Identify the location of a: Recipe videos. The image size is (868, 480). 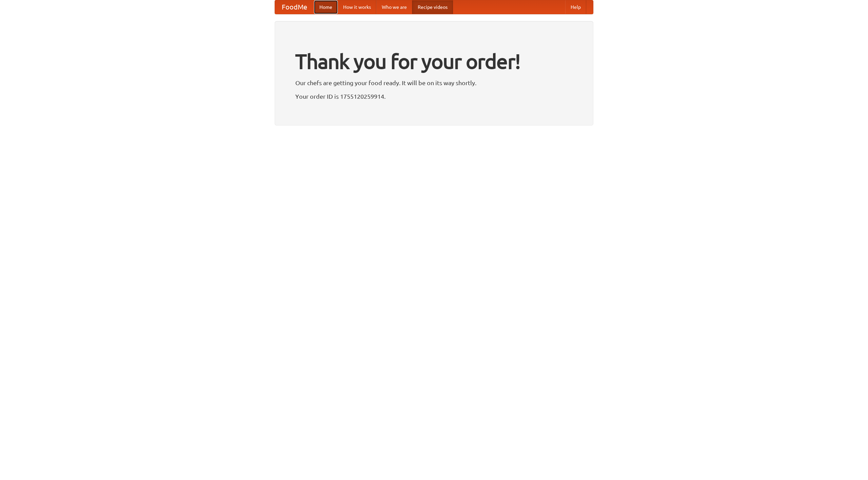
(433, 7).